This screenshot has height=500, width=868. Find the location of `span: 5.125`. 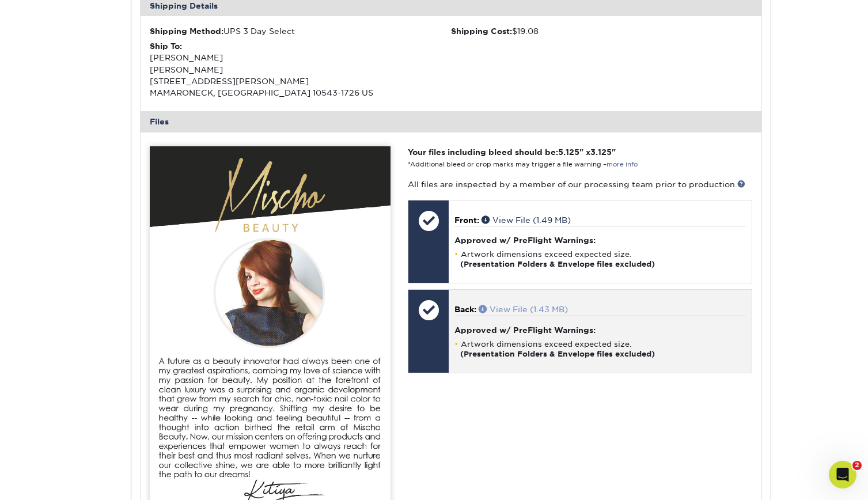

span: 5.125 is located at coordinates (568, 152).